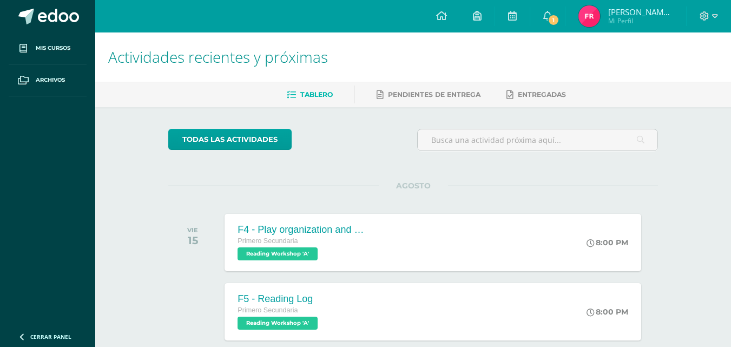  Describe the element at coordinates (48, 80) in the screenshot. I see `a: Archivos` at that location.